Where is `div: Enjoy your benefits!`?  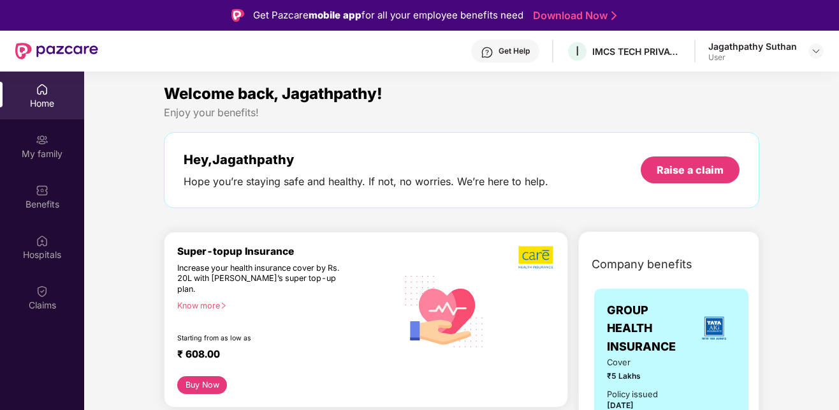
div: Enjoy your benefits! is located at coordinates (462, 112).